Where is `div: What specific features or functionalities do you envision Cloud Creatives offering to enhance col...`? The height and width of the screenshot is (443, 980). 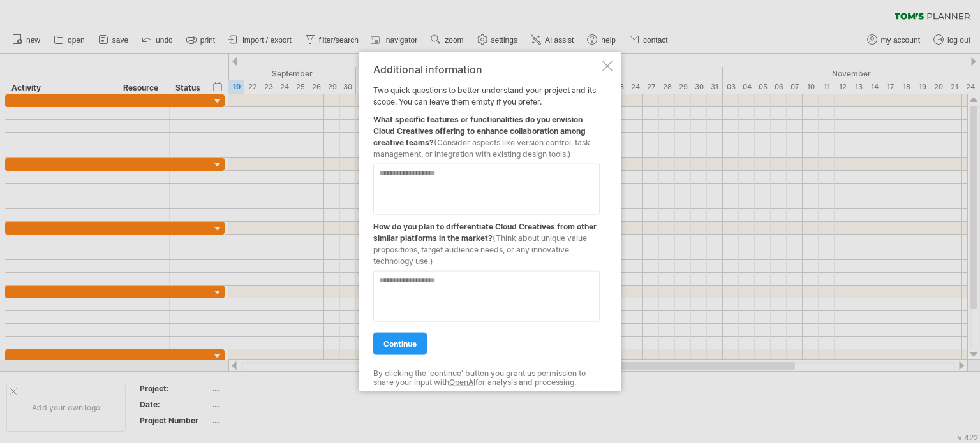
div: What specific features or functionalities do you envision Cloud Creatives offering to enhance col... is located at coordinates (486, 134).